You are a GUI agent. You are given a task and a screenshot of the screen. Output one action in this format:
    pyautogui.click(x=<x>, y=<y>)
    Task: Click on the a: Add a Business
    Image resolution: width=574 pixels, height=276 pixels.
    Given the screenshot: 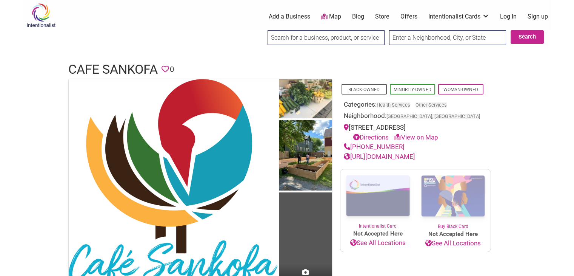 What is the action you would take?
    pyautogui.click(x=290, y=17)
    